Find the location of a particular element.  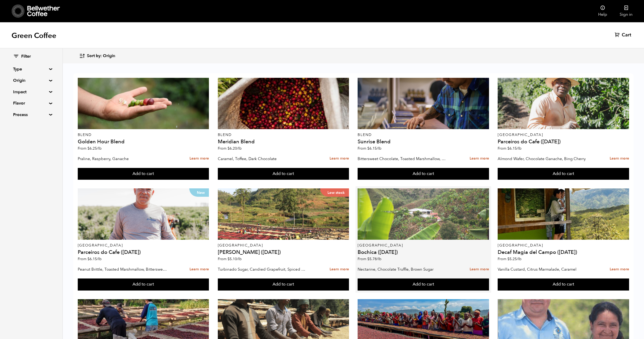

bdi: 6.20 is located at coordinates (234, 148).